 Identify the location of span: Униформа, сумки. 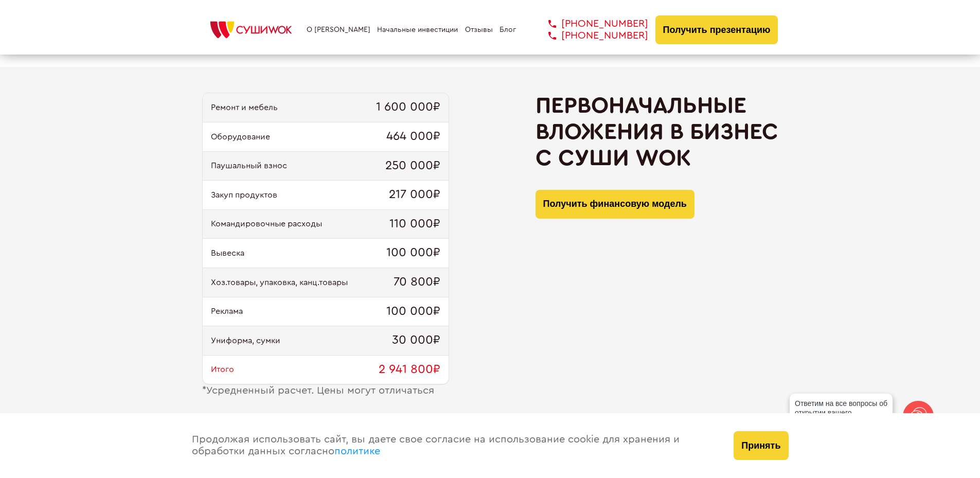
(245, 340).